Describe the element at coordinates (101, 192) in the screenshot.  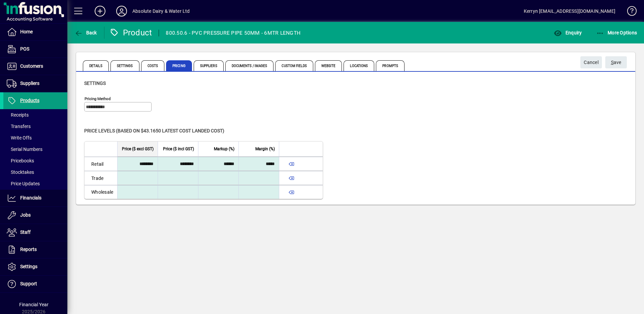
I see `td: Wholesale` at that location.